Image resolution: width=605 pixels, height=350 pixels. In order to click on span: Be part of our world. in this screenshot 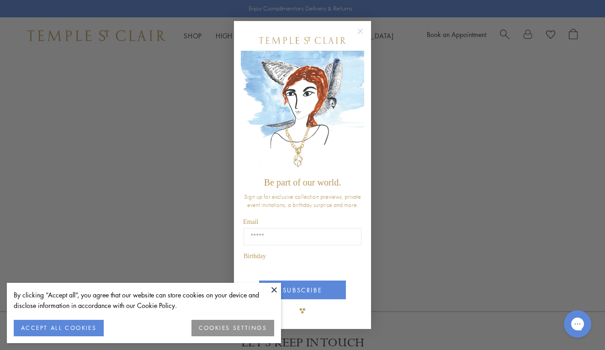, I will do `click(303, 182)`.